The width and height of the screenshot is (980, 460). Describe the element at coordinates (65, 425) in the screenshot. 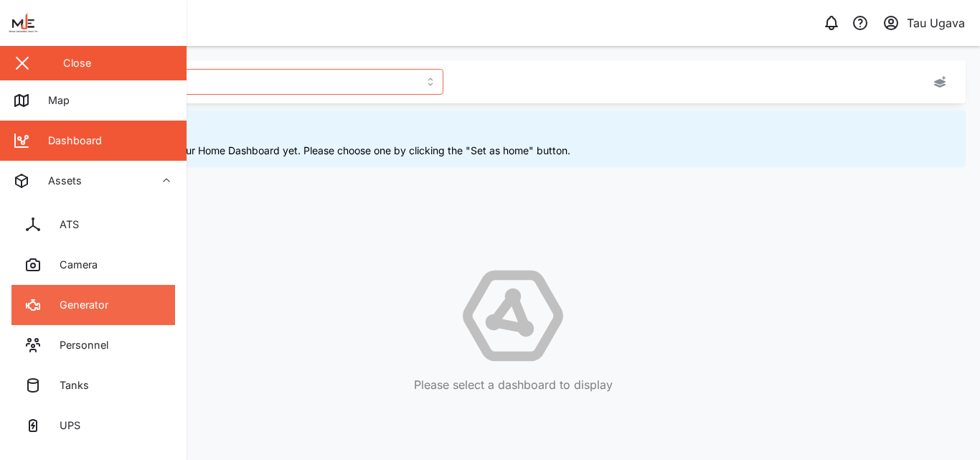

I see `div: UPS` at that location.